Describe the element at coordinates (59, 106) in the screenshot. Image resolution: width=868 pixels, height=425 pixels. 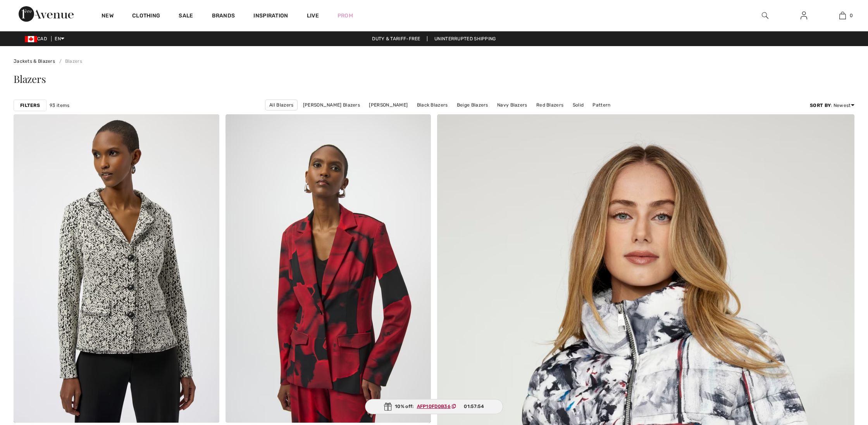
I see `span: 93 items` at that location.